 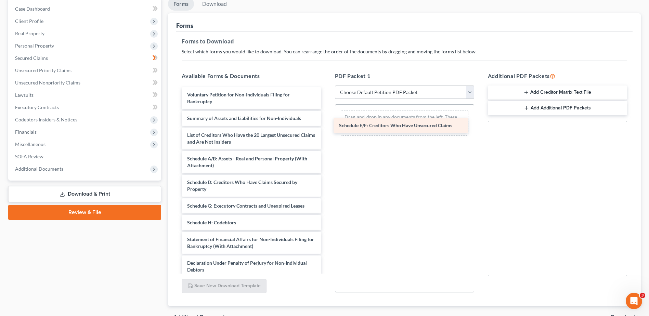 What do you see at coordinates (85, 9) in the screenshot?
I see `a: Case Dashboard` at bounding box center [85, 9].